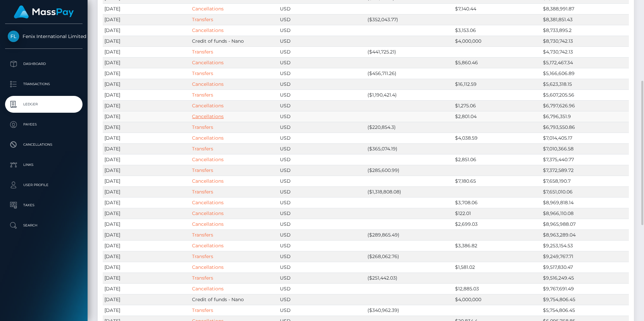 This screenshot has height=321, width=644. What do you see at coordinates (584, 95) in the screenshot?
I see `td: $5,607,205.56` at bounding box center [584, 95].